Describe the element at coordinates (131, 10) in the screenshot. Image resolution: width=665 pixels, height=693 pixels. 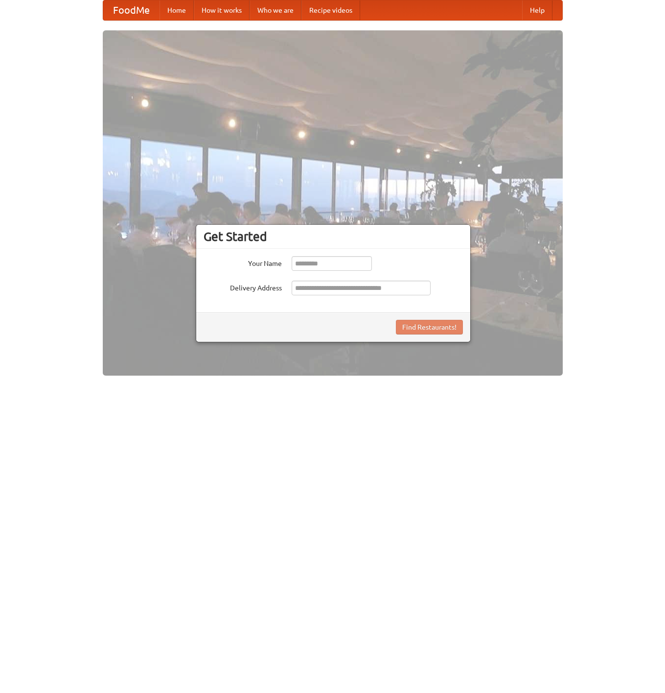
I see `a: FoodMe` at that location.